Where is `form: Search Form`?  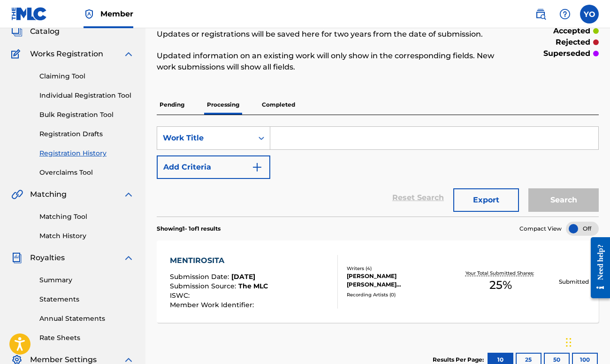
form: Search Form is located at coordinates (378, 172).